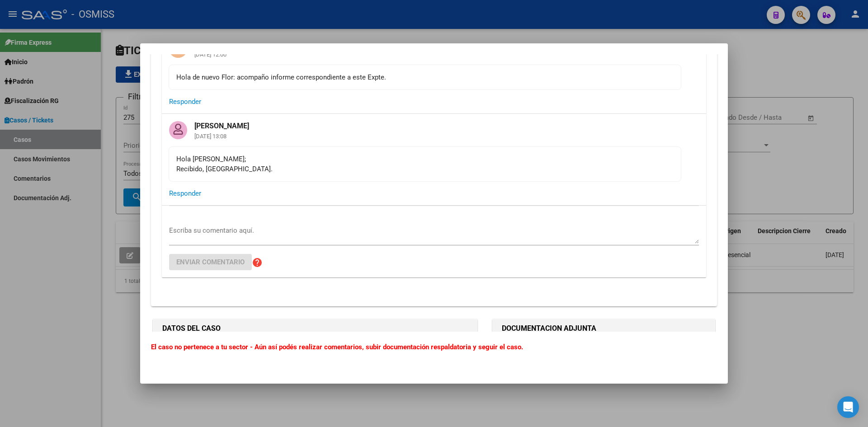 Image resolution: width=868 pixels, height=427 pixels. I want to click on button: Enviar comentario, so click(210, 262).